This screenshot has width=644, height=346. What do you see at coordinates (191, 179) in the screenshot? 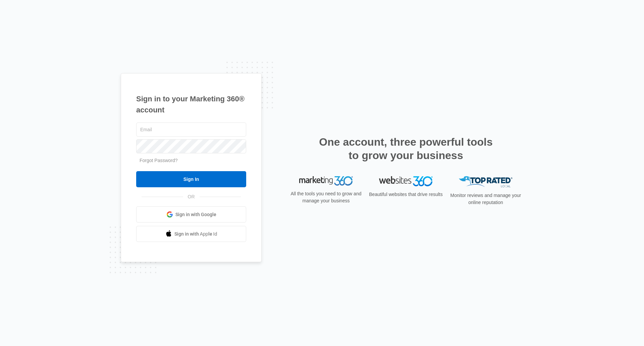
I see `input: Sign In` at bounding box center [191, 179].